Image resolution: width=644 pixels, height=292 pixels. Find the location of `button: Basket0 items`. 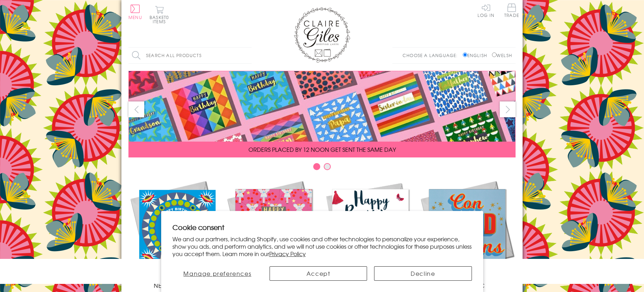

button: Basket0 items is located at coordinates (159, 15).